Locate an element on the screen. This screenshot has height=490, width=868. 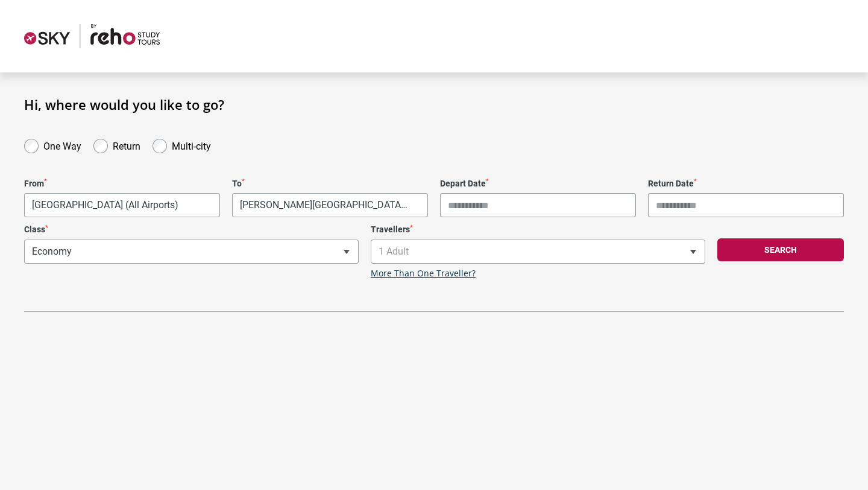
label: Return is located at coordinates (126, 145).